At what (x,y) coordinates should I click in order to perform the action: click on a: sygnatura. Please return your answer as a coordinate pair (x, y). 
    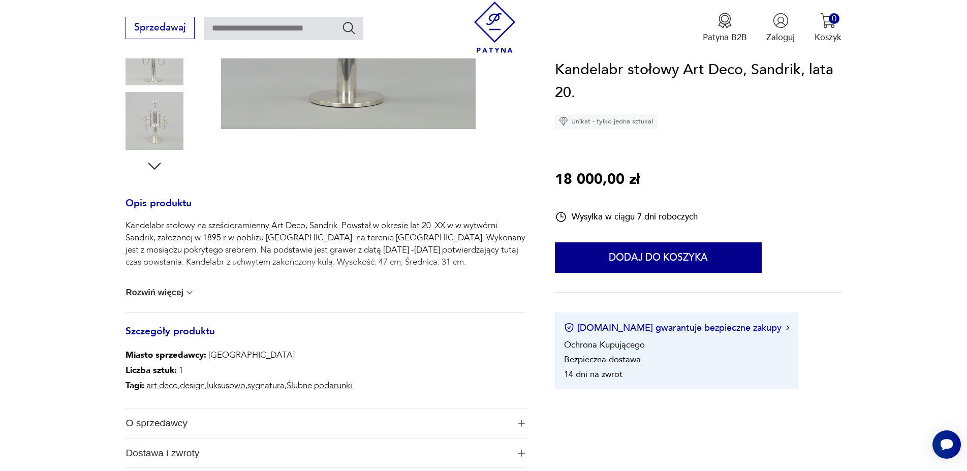
    Looking at the image, I should click on (266, 385).